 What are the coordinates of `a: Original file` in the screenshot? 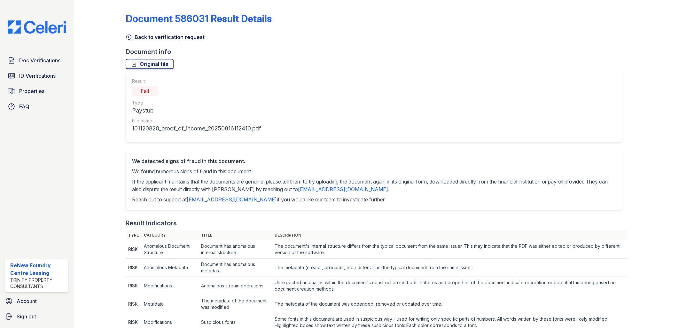 It's located at (150, 64).